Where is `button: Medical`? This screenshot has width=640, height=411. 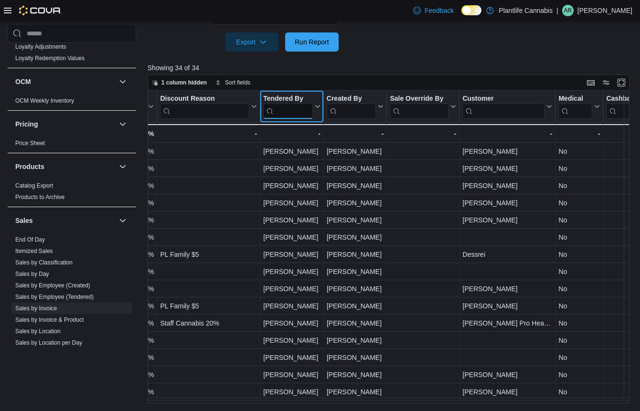
button: Medical is located at coordinates (579, 107).